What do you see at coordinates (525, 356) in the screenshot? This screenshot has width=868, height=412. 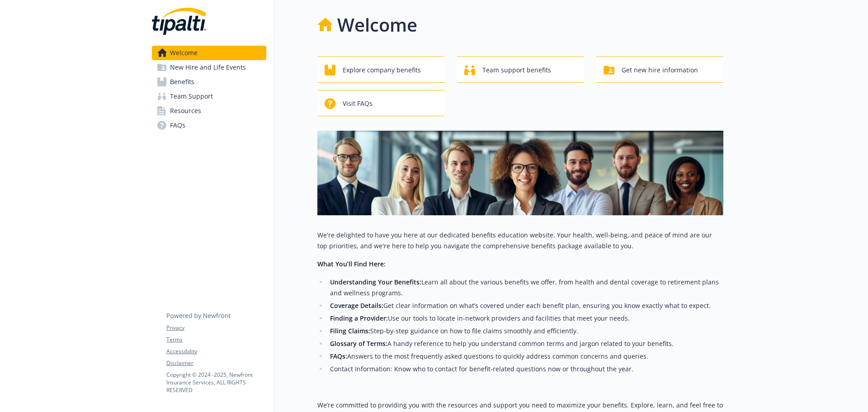 I see `li: Answers to the most frequently asked questions to quickly address common concerns and queries.` at bounding box center [525, 356].